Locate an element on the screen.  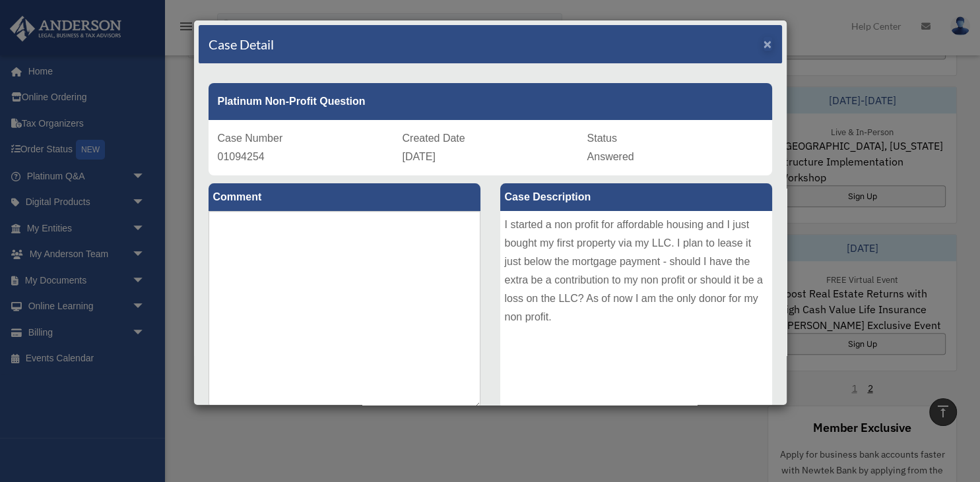
span: Answered is located at coordinates (611, 157).